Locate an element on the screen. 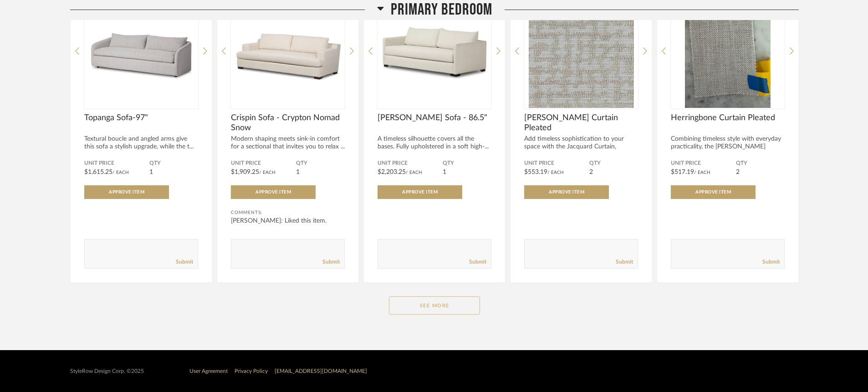 The width and height of the screenshot is (868, 392). button: See More is located at coordinates (434, 306).